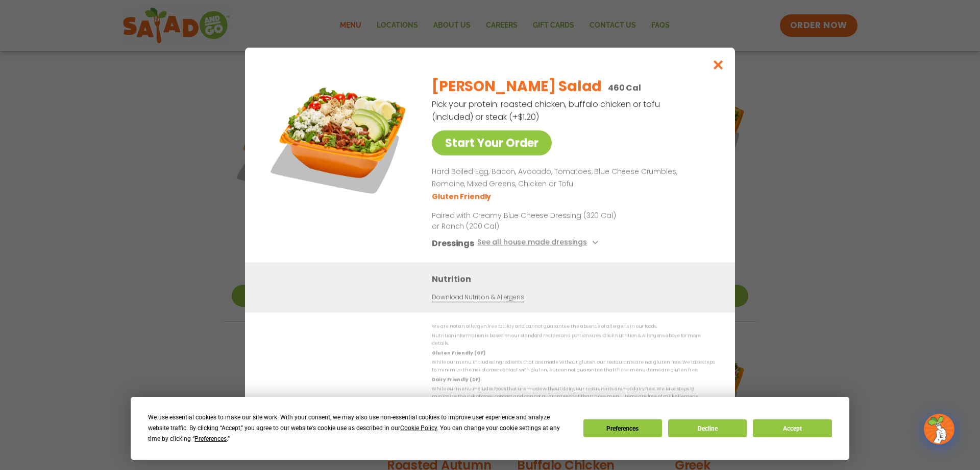 The image size is (980, 470). What do you see at coordinates (492, 143) in the screenshot?
I see `a: Start Your Order` at bounding box center [492, 143].